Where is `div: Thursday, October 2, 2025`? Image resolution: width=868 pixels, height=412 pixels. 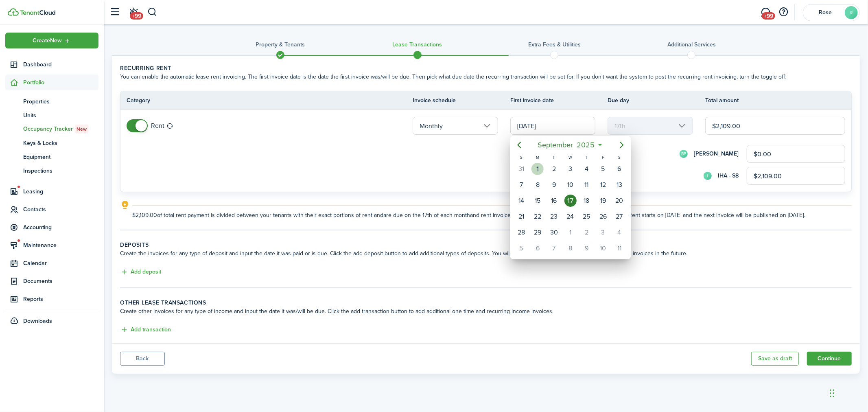
div: Thursday, October 2, 2025 is located at coordinates (587, 233).